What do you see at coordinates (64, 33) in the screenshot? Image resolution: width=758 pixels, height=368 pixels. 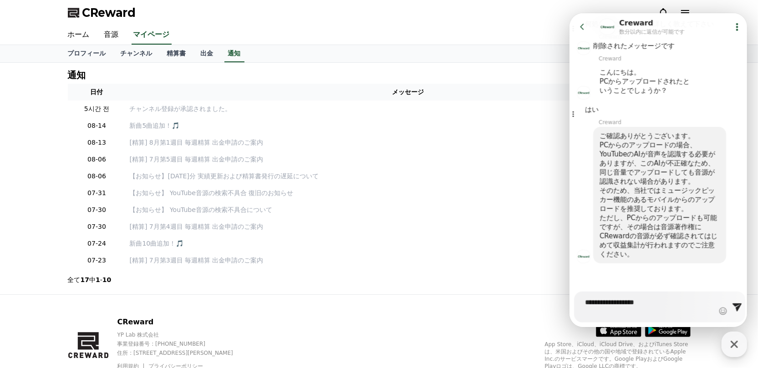 I see `span: 削除されたメッセージです` at bounding box center [64, 33].